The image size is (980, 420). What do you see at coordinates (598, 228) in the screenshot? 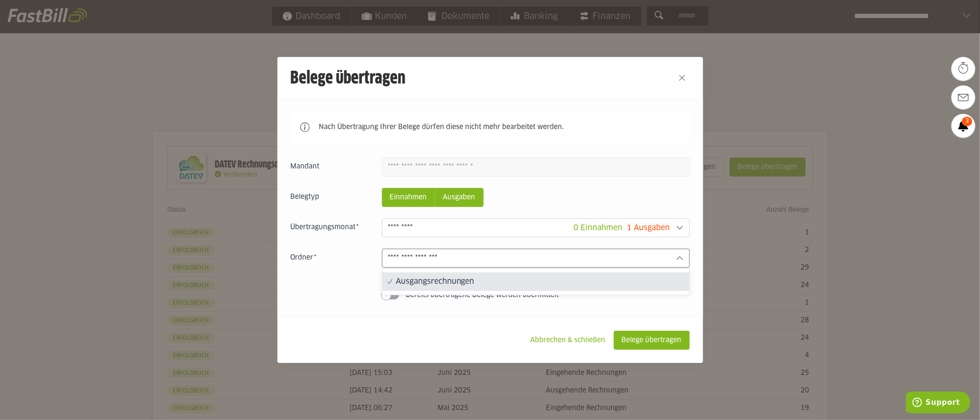
I see `span: 0 Einnahmen` at bounding box center [598, 228].